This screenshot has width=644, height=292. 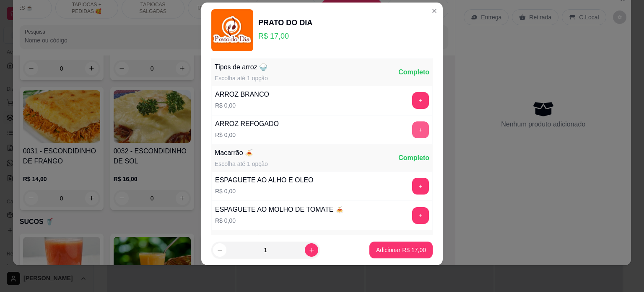 What do you see at coordinates (241, 67) in the screenshot?
I see `div: Tipos de arroz 🍚` at bounding box center [241, 67].